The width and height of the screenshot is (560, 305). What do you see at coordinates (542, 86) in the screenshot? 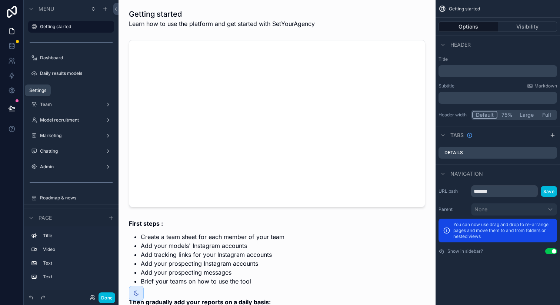
I see `a: Markdown` at bounding box center [542, 86].